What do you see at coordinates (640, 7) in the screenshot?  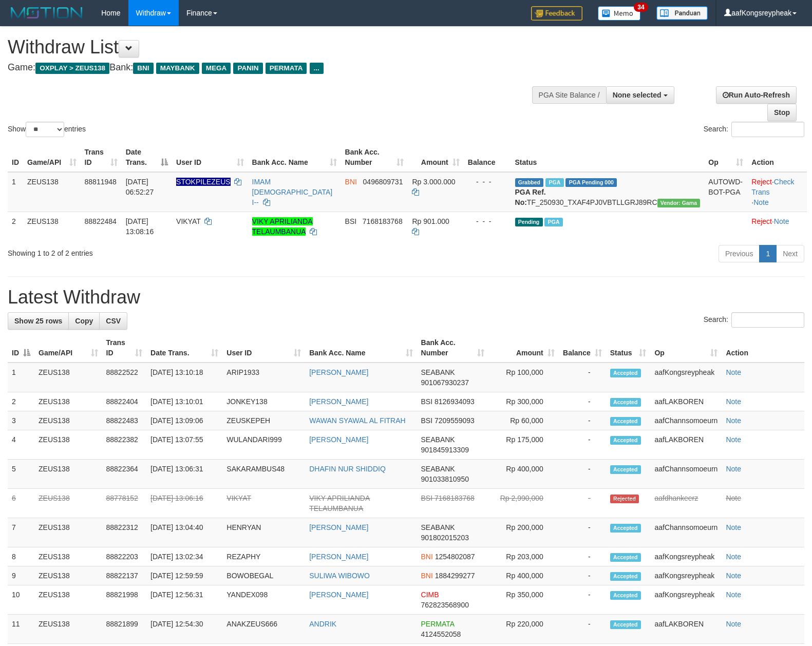 I see `span: 34` at bounding box center [640, 7].